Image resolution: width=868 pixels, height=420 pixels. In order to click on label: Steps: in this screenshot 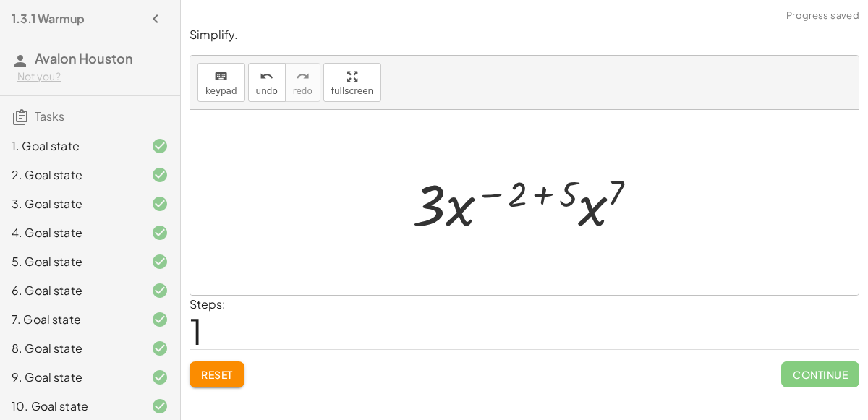, I will do `click(208, 304)`.